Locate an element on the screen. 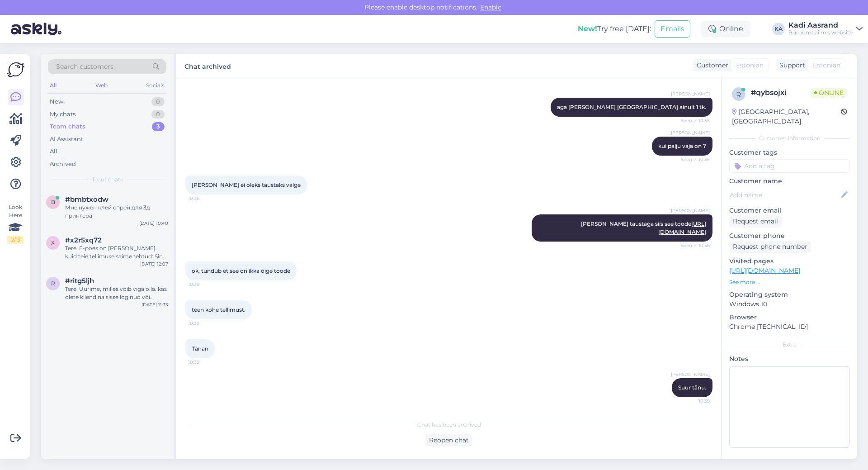 The image size is (868, 470). span: Tänan is located at coordinates (200, 348).